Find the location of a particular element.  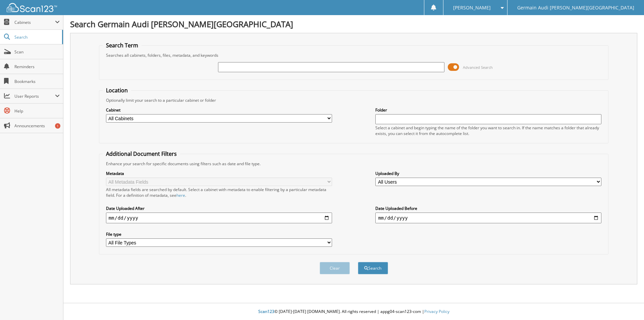

button: Search is located at coordinates (373, 268).